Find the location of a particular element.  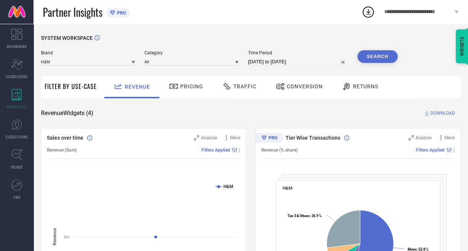

span: Pricing is located at coordinates (192, 86).